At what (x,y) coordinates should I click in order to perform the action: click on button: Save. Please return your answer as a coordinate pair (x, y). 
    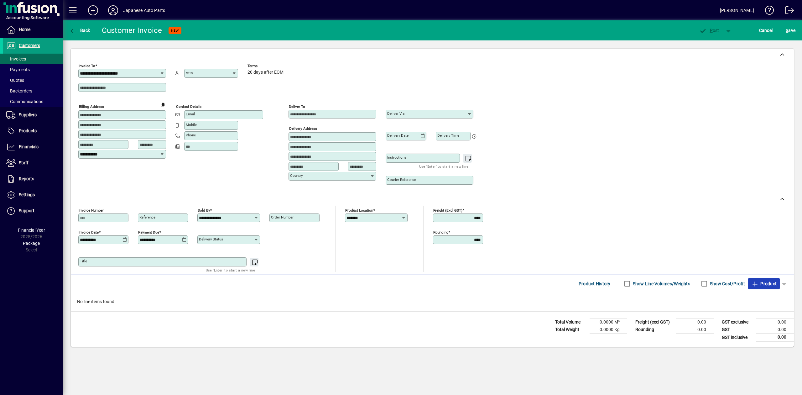
    Looking at the image, I should click on (791, 30).